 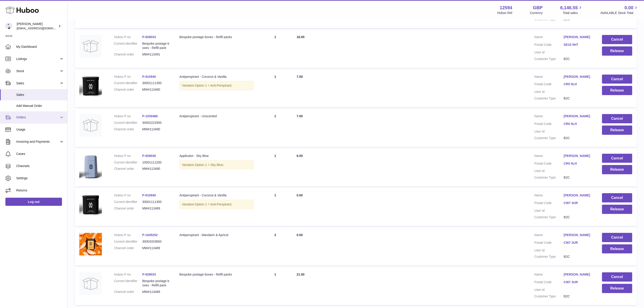 I want to click on dd: 30002222500, so click(x=156, y=123).